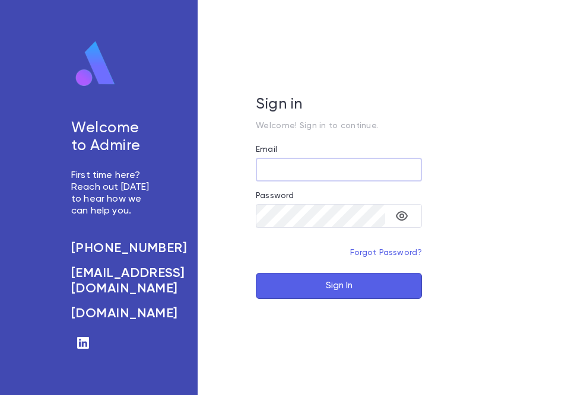 The height and width of the screenshot is (395, 565). What do you see at coordinates (110, 138) in the screenshot?
I see `h5: Welcome to Admire` at bounding box center [110, 138].